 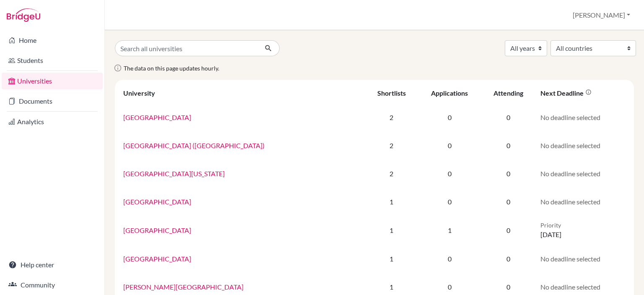 I want to click on a: Documents, so click(x=52, y=101).